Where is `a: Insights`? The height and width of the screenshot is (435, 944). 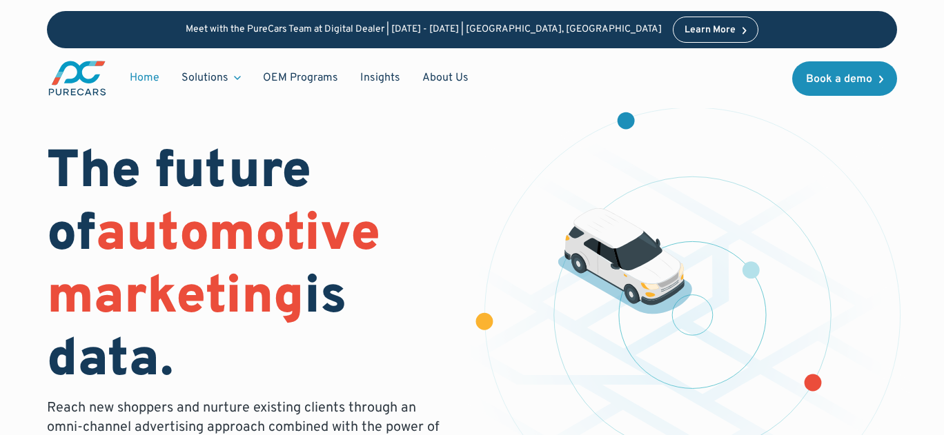 a: Insights is located at coordinates (380, 78).